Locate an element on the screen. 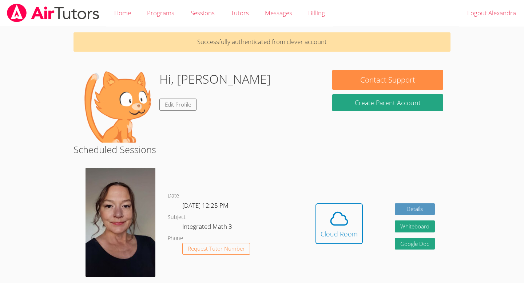  h2: Scheduled Sessions is located at coordinates (262, 150).